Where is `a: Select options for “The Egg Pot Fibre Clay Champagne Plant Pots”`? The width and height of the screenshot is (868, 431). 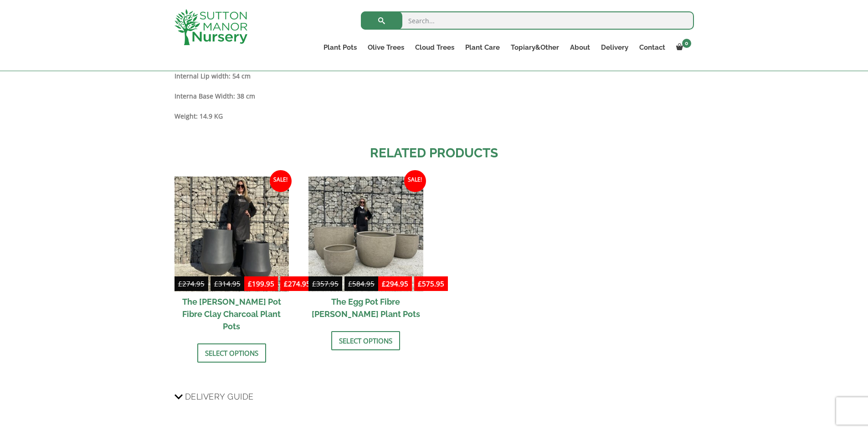
a: Select options for “The Egg Pot Fibre Clay Champagne Plant Pots” is located at coordinates (365, 341).